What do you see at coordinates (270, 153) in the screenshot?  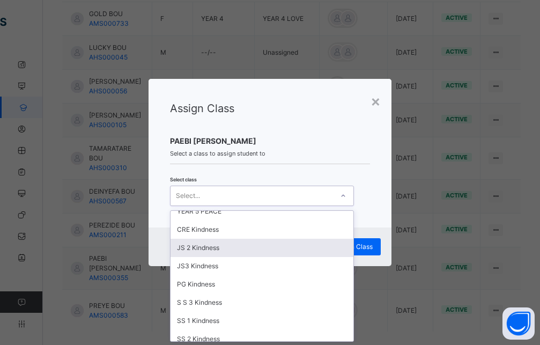 I see `span: Select a class to assign student to` at bounding box center [270, 153].